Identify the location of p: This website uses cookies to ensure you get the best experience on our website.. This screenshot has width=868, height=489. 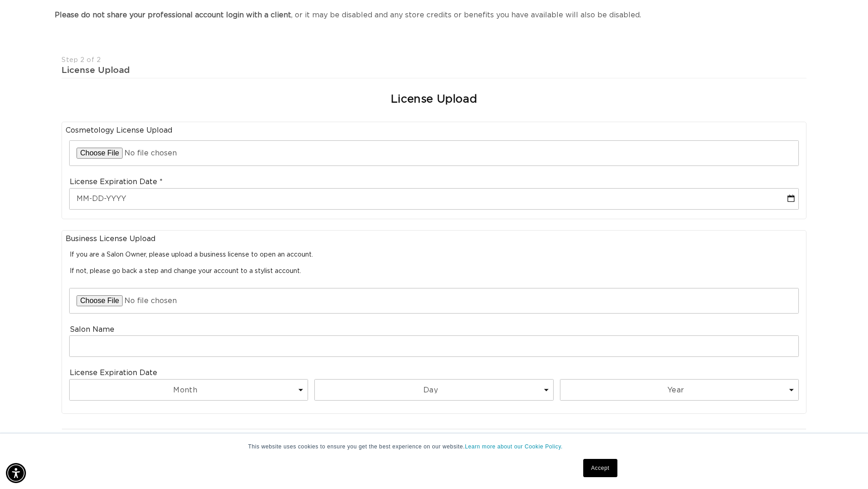
(435, 447).